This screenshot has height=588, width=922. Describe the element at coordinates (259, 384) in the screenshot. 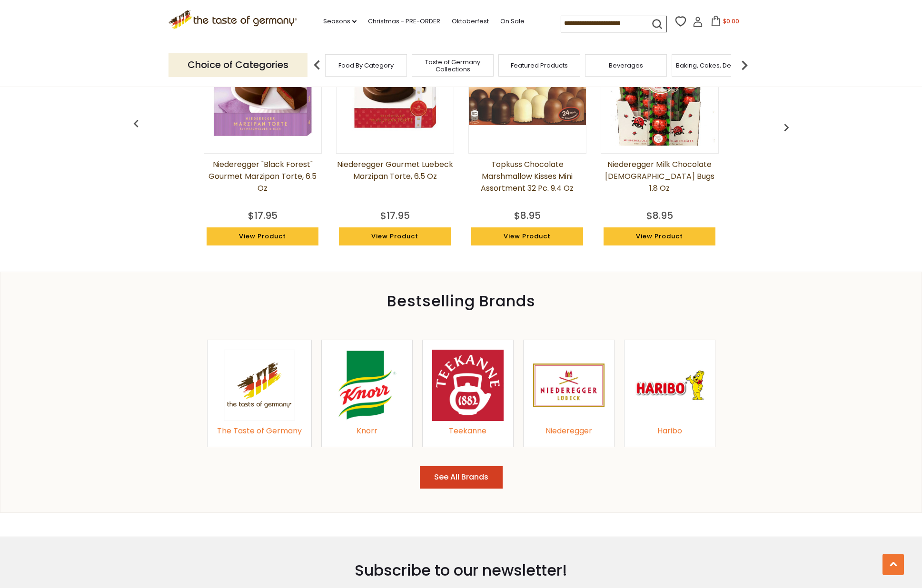

I see `img: The Taste of Germany` at that location.